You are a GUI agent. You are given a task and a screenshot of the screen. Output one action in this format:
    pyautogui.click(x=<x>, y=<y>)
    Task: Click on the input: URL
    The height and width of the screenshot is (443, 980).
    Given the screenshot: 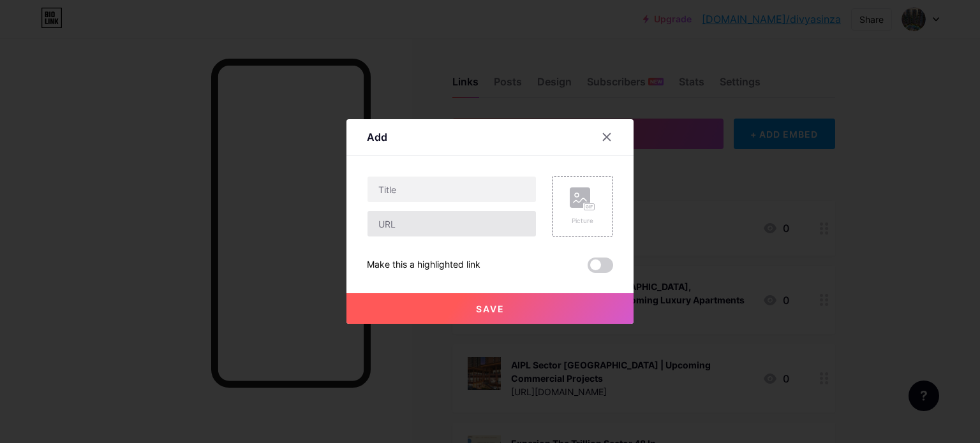 What is the action you would take?
    pyautogui.click(x=451, y=224)
    